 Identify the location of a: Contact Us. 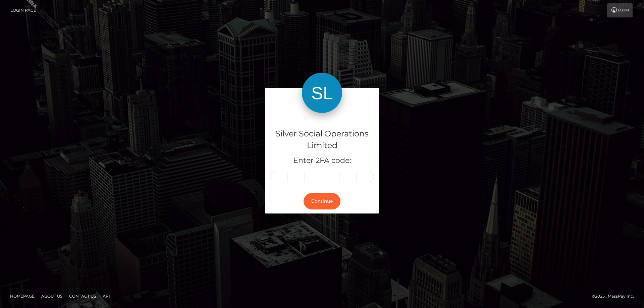
(83, 296).